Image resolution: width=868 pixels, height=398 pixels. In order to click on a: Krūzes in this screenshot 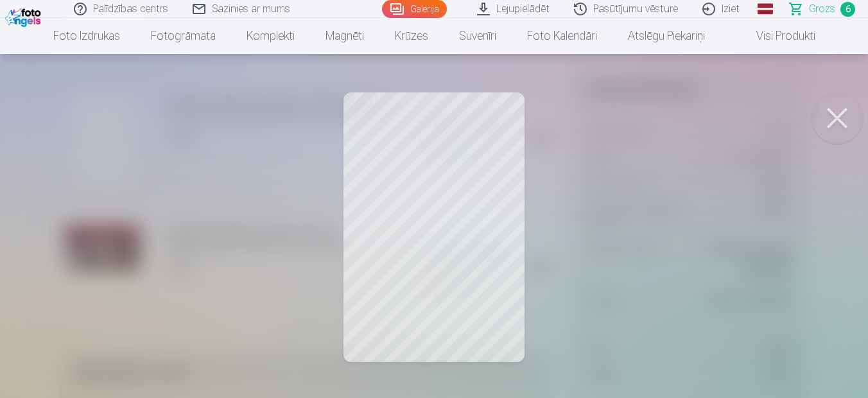, I will do `click(412, 36)`.